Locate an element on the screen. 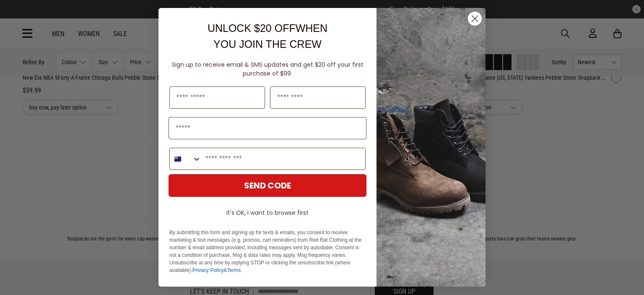  a: Terms is located at coordinates (233, 270).